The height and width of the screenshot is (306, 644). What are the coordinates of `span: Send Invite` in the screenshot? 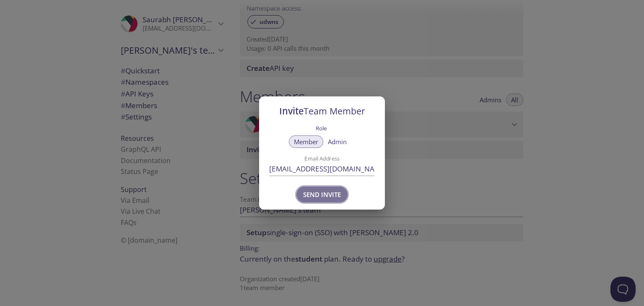 It's located at (322, 195).